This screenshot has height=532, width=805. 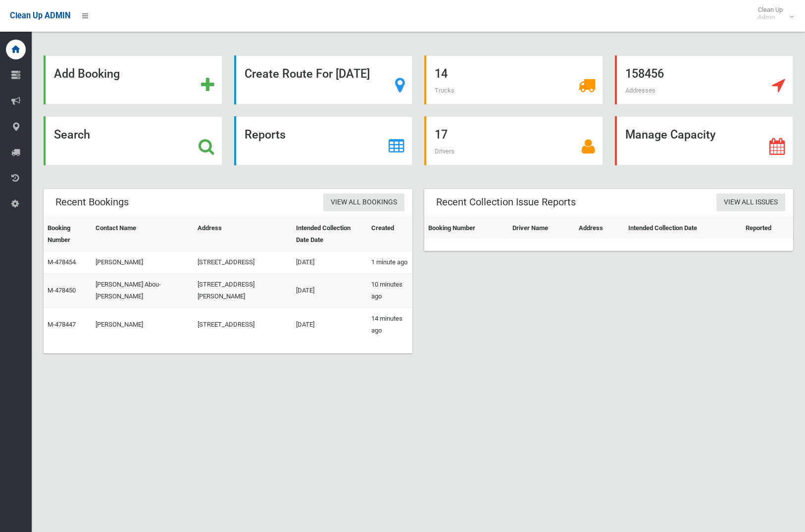 What do you see at coordinates (62, 262) in the screenshot?
I see `a: M-478454` at bounding box center [62, 262].